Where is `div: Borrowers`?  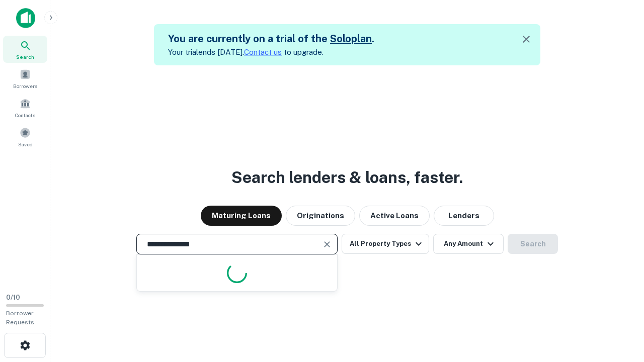 div: Borrowers is located at coordinates (25, 79).